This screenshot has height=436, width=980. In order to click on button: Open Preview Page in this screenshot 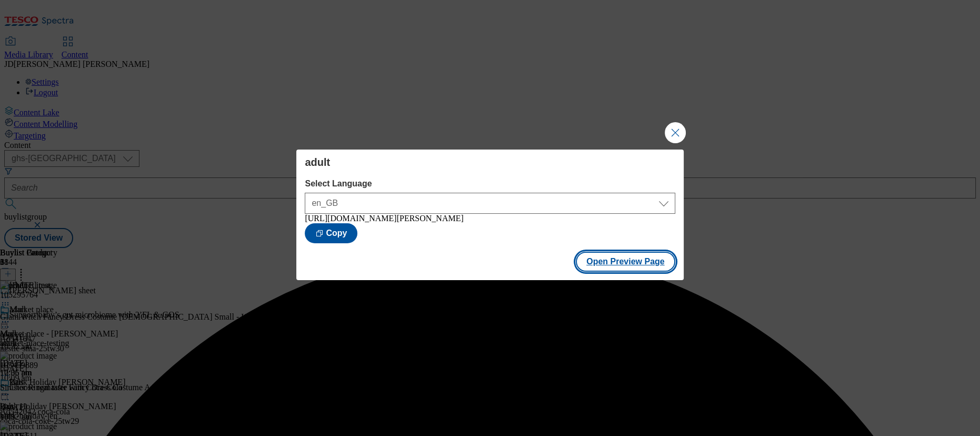, I will do `click(625, 262)`.